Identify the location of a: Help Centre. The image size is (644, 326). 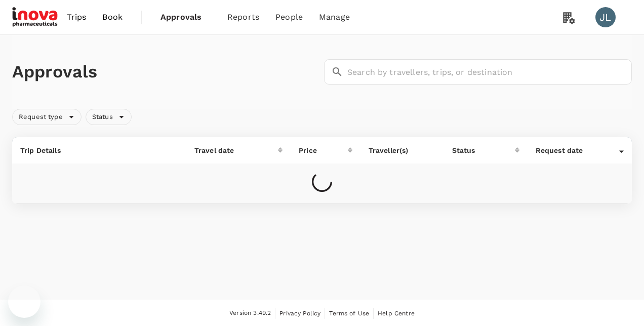
(396, 313).